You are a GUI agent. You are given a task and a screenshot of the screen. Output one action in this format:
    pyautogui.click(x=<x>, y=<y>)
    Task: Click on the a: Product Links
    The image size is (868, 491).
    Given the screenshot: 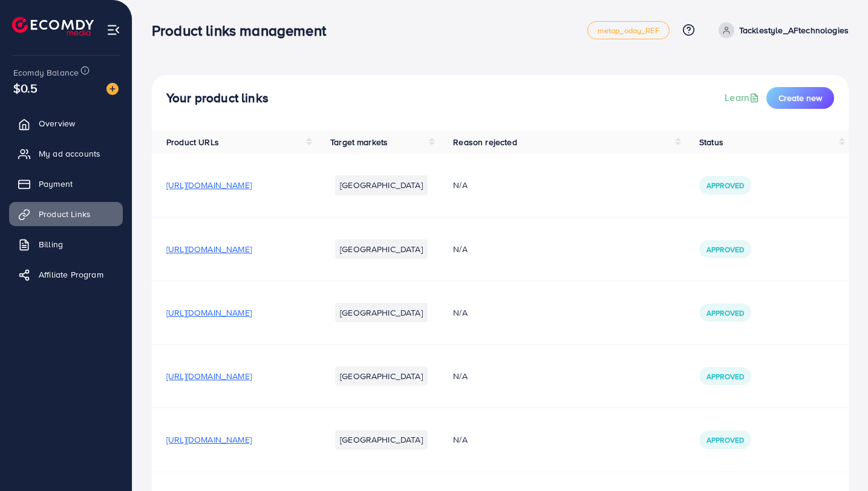 What is the action you would take?
    pyautogui.click(x=66, y=214)
    